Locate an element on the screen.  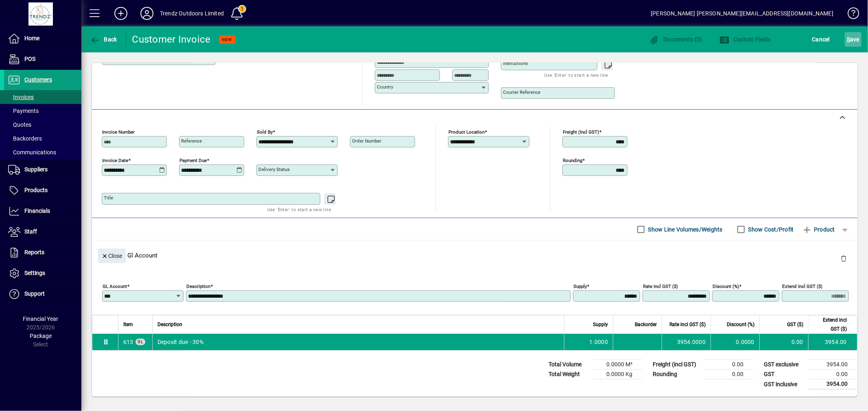
span: Supply is located at coordinates (600, 325).